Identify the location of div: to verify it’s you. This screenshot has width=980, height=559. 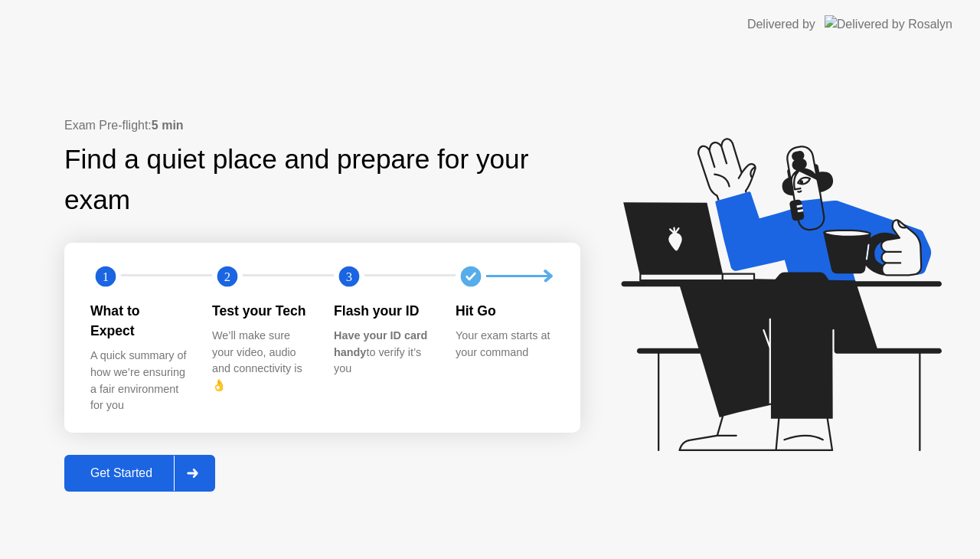
(382, 352).